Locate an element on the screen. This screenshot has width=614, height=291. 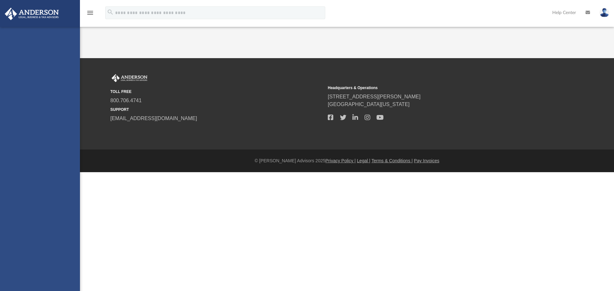
a: 800.706.4741 is located at coordinates (126, 100).